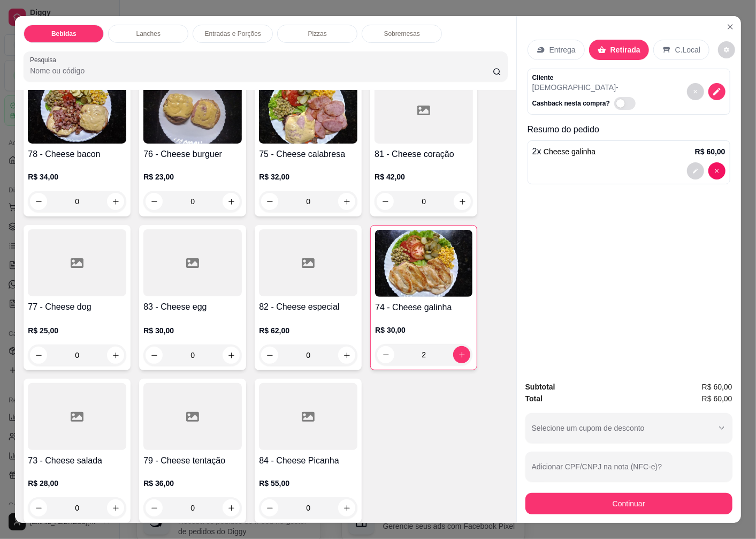 This screenshot has height=539, width=756. I want to click on p: Entradas e Porções, so click(233, 34).